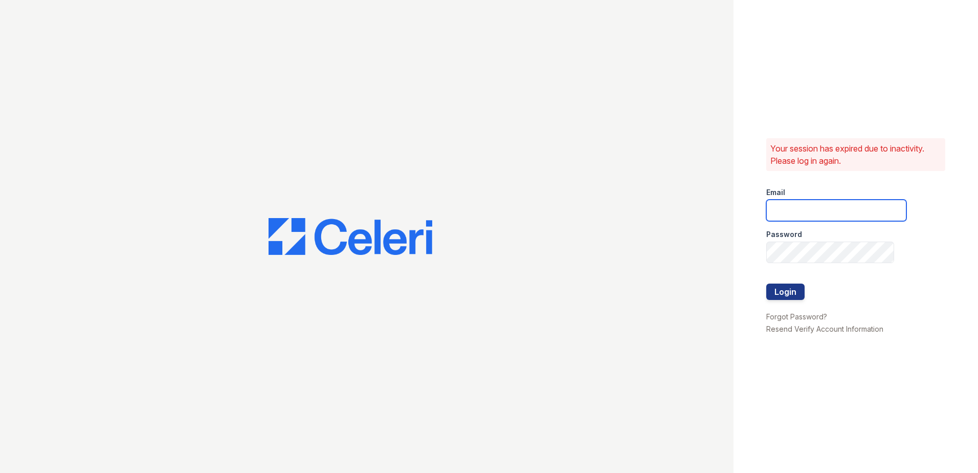 The image size is (978, 473). I want to click on button: Login, so click(785, 292).